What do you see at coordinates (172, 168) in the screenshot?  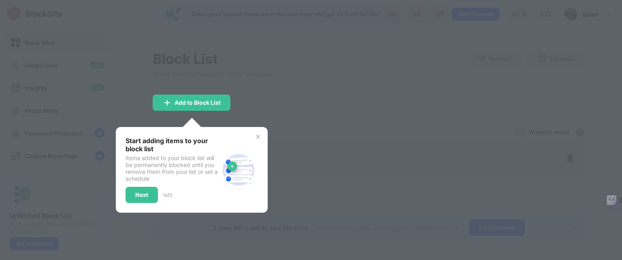 I see `div: Items added to your block list will be permanently blocked until you remove them from your list o...` at bounding box center [172, 168].